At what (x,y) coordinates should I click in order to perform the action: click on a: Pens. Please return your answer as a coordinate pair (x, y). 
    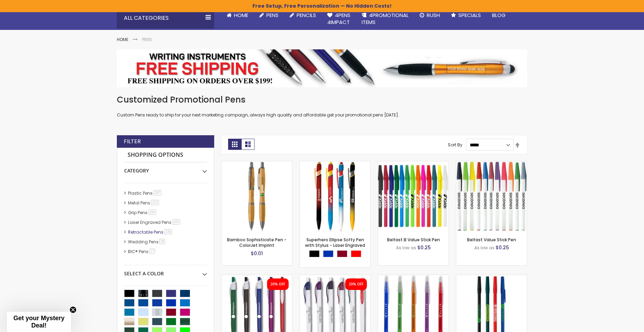
    Looking at the image, I should click on (269, 15).